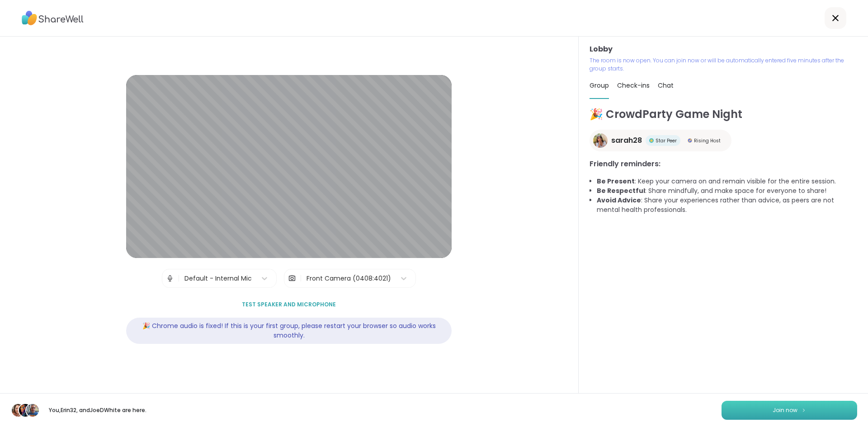  I want to click on button: Test speaker and microphone, so click(289, 305).